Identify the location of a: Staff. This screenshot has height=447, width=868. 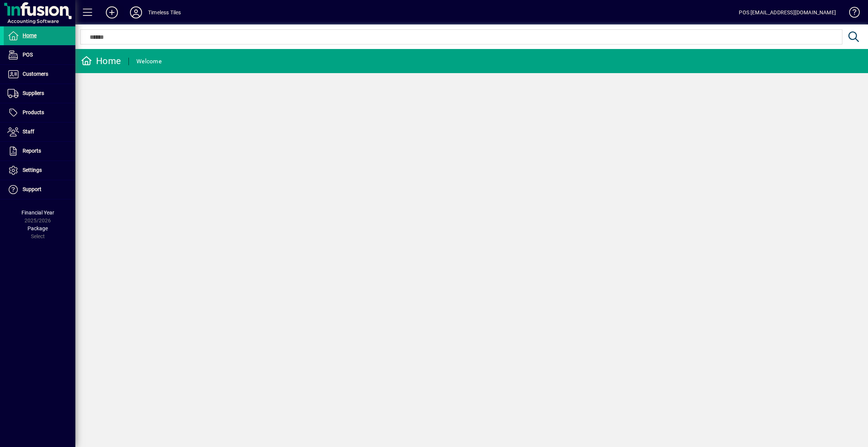
(39, 132).